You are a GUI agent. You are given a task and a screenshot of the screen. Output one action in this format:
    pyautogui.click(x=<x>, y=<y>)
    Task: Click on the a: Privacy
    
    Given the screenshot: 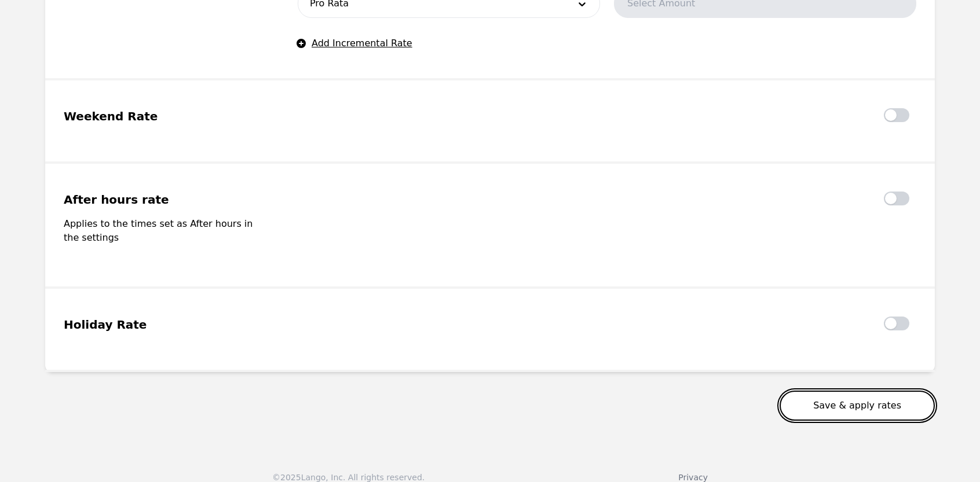 What is the action you would take?
    pyautogui.click(x=693, y=477)
    